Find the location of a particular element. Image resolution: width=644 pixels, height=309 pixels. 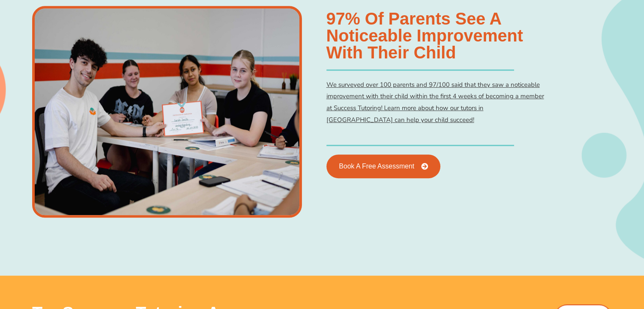

a: Book A Free Assessment is located at coordinates (384, 166).